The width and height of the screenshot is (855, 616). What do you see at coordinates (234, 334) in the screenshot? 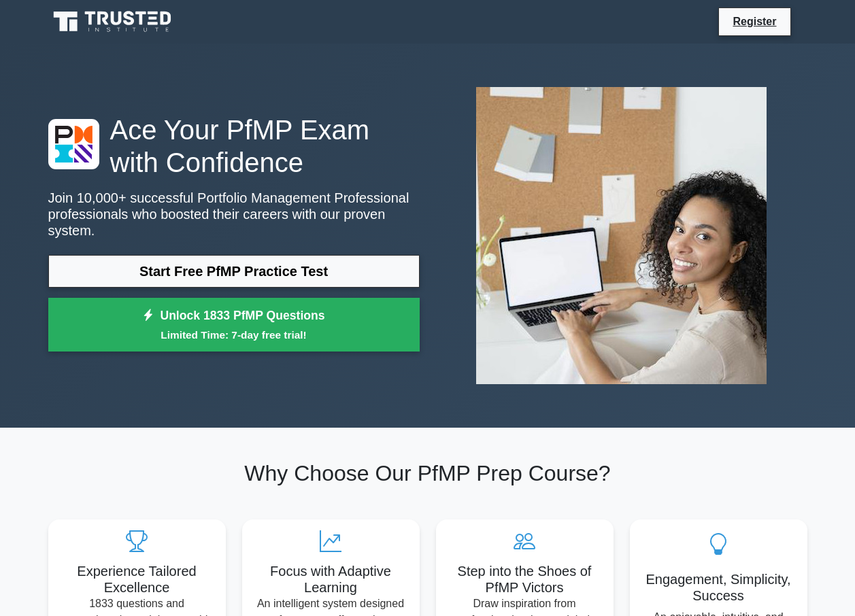
I see `small: Limited Time: 7-day free trial!` at bounding box center [234, 334].